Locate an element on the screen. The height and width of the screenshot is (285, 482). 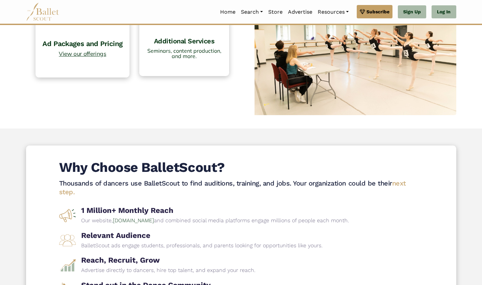
a: Sign Up is located at coordinates (412, 12).